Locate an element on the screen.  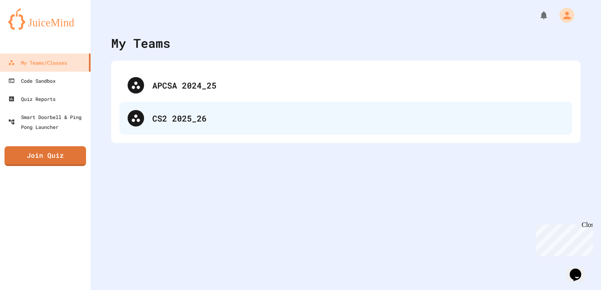
div: My Teams/Classes is located at coordinates (37, 63).